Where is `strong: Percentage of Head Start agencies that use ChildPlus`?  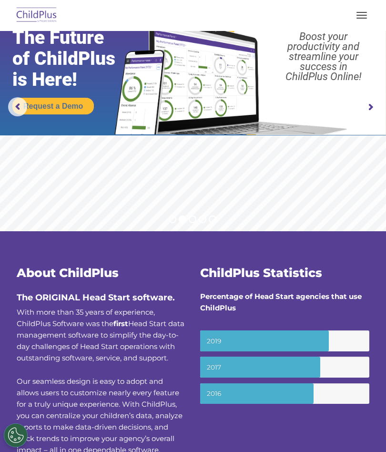
strong: Percentage of Head Start agencies that use ChildPlus is located at coordinates (281, 302).